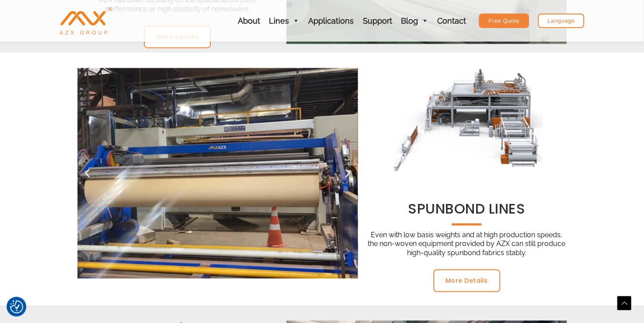  What do you see at coordinates (561, 21) in the screenshot?
I see `a: Language` at bounding box center [561, 21].